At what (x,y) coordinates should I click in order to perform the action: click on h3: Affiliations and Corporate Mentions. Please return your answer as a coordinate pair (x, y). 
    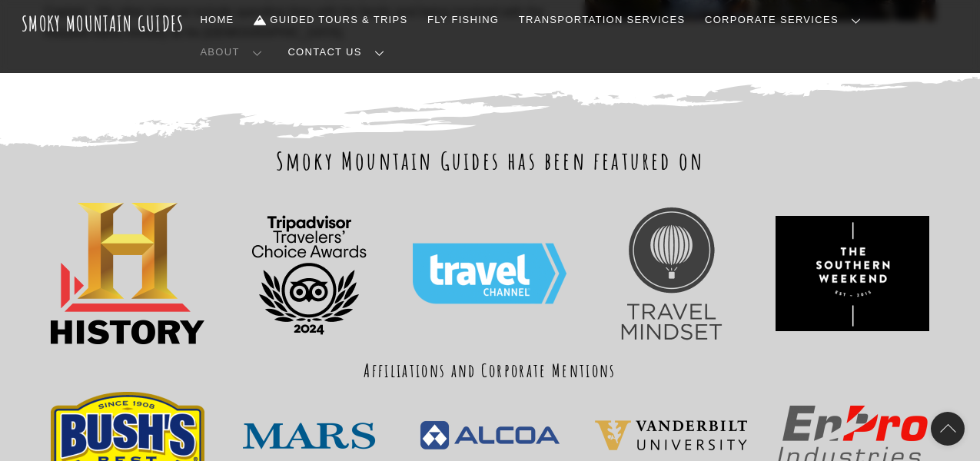
    Looking at the image, I should click on (490, 370).